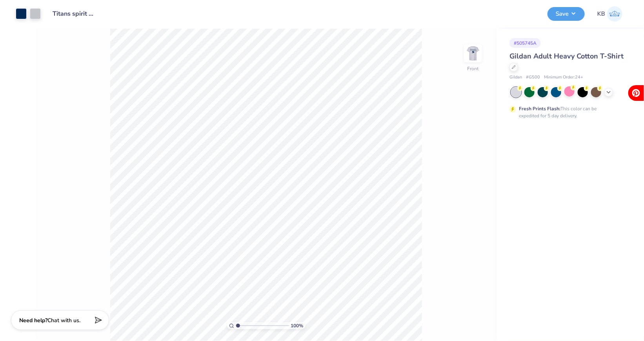  Describe the element at coordinates (563, 77) in the screenshot. I see `span: Minimum Order: 24 +` at that location.